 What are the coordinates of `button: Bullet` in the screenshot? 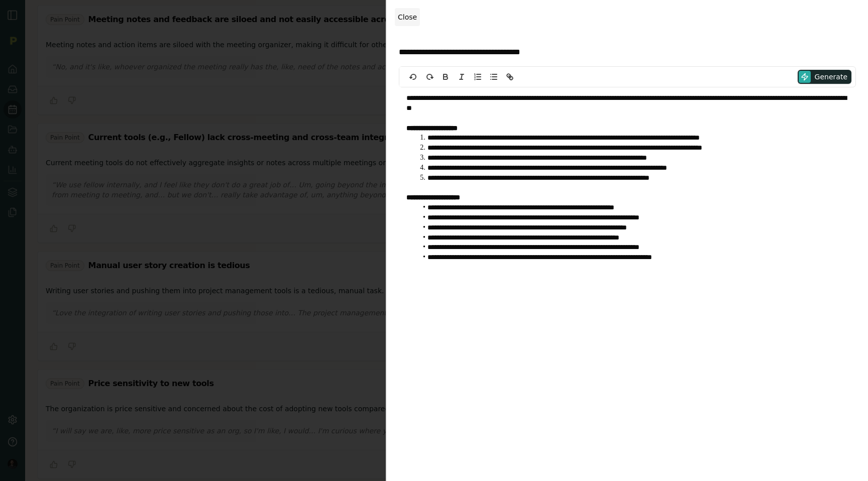 It's located at (493, 77).